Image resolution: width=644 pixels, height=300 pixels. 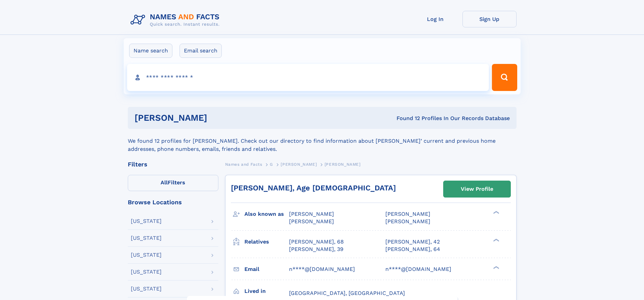 What do you see at coordinates (201, 51) in the screenshot?
I see `label: Email search` at bounding box center [201, 51].